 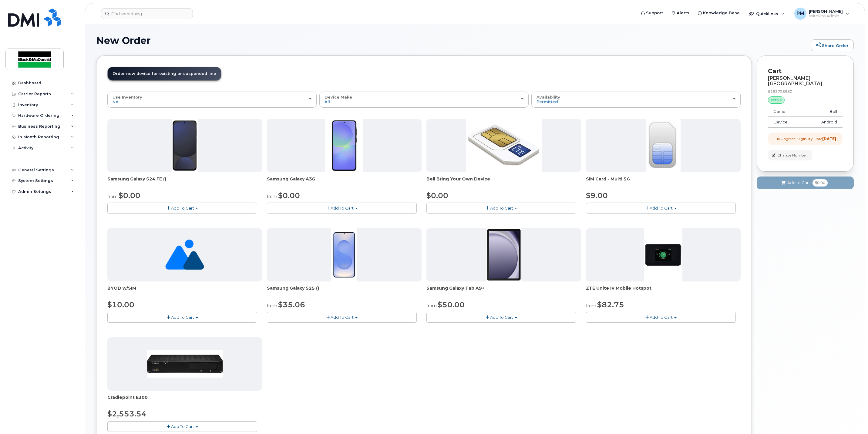 What do you see at coordinates (185, 182) in the screenshot?
I see `div: Samsung Galaxy S24 FE ()` at bounding box center [185, 182].